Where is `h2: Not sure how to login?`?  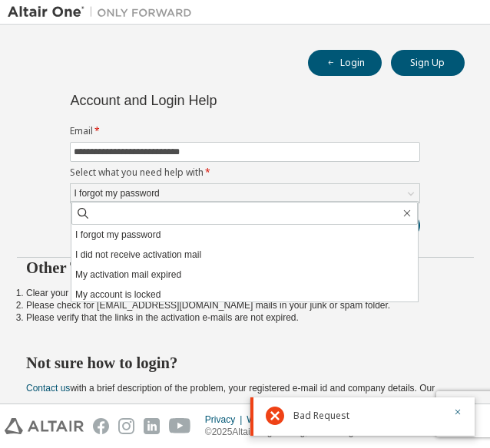
h2: Not sure how to login? is located at coordinates (245, 363).